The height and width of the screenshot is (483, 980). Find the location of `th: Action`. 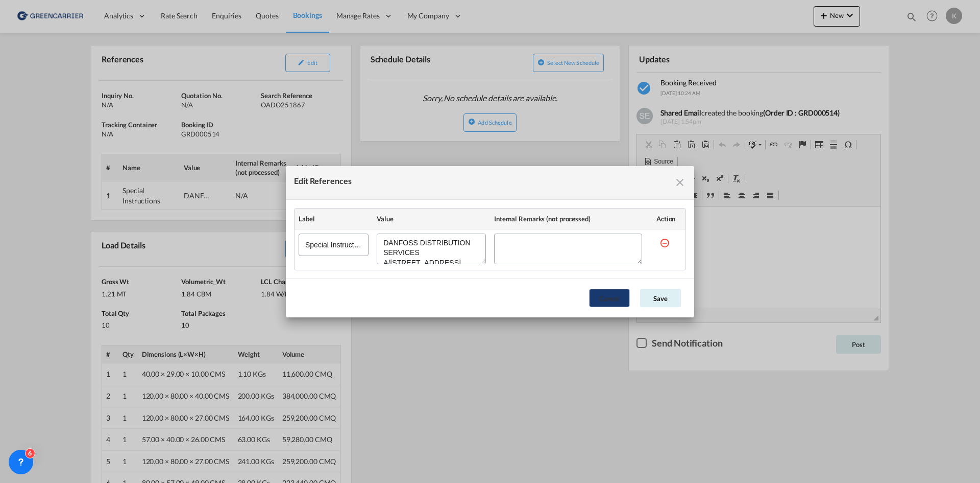

th: Action is located at coordinates (666, 218).